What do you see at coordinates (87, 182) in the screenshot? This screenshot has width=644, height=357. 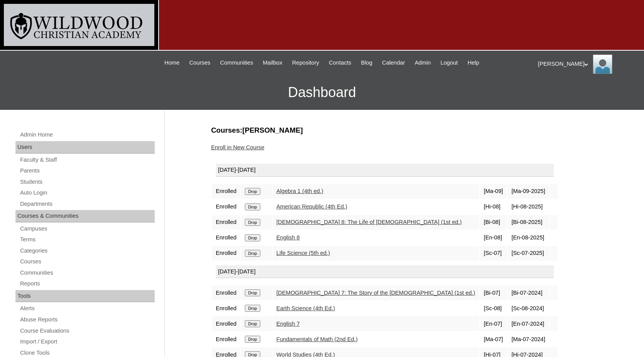 I see `a: Students` at bounding box center [87, 182].